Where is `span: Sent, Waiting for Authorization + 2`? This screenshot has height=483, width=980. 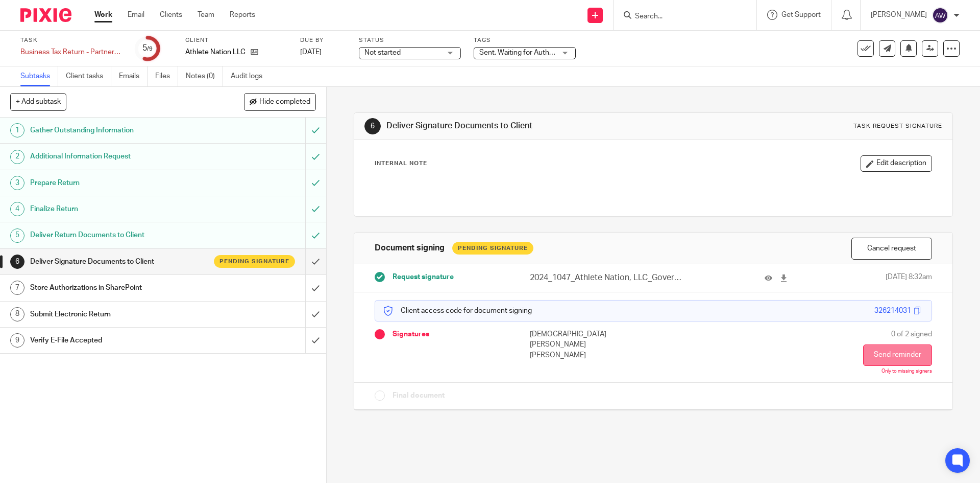 span: Sent, Waiting for Authorization + 2 is located at coordinates (533, 52).